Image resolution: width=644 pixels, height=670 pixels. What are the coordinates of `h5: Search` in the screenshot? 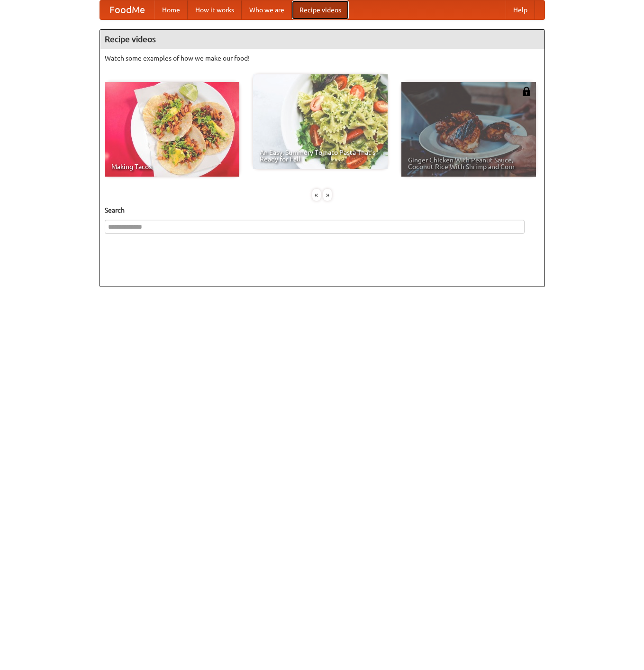 It's located at (322, 210).